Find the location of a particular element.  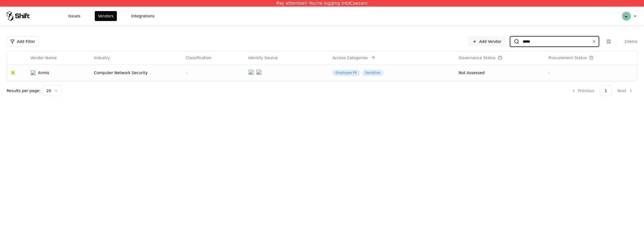

button: Vendors is located at coordinates (106, 16).